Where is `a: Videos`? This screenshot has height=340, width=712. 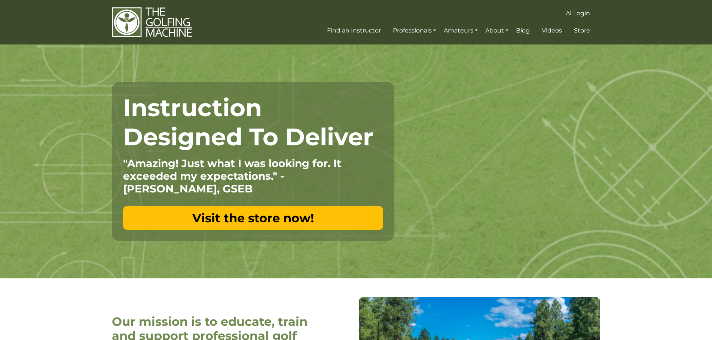
a: Videos is located at coordinates (552, 31).